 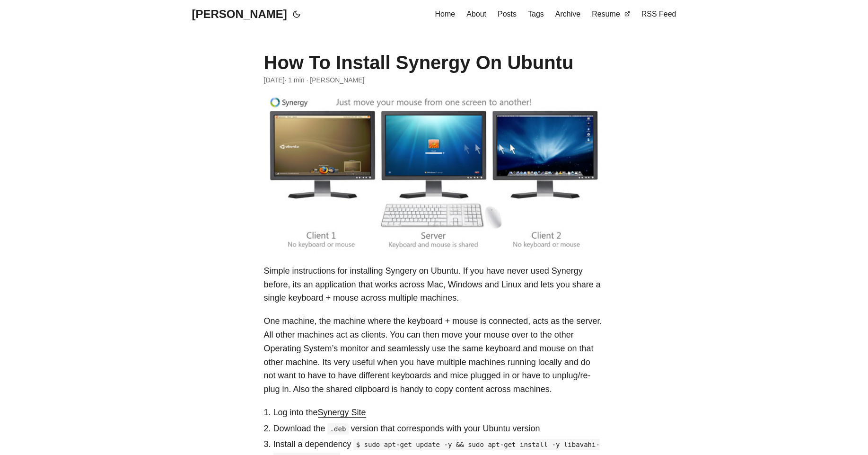 I want to click on span: Resume, so click(x=606, y=14).